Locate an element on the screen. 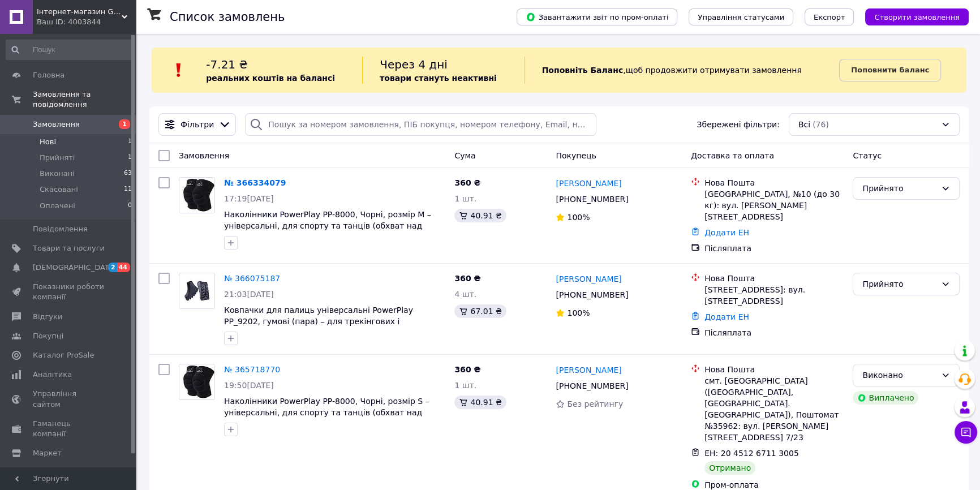 This screenshot has width=980, height=490. b: Поповнити баланс is located at coordinates (890, 69).